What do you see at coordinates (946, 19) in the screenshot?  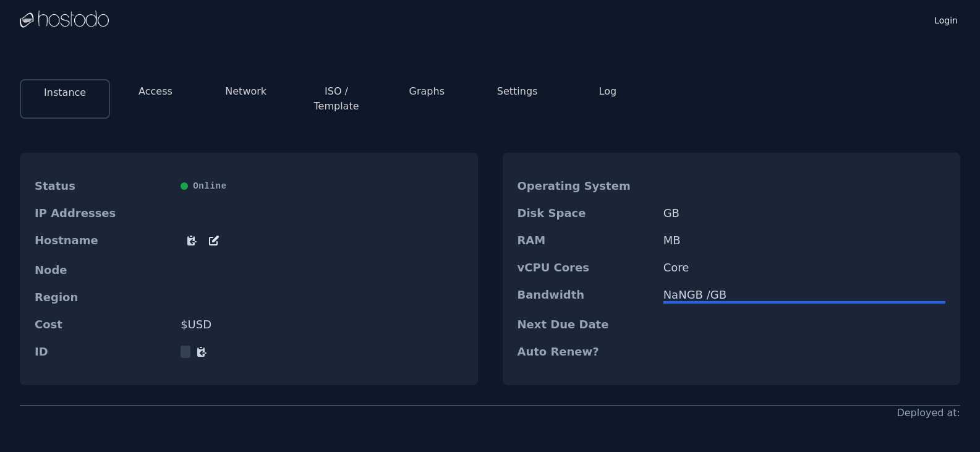 I see `a: Login` at bounding box center [946, 19].